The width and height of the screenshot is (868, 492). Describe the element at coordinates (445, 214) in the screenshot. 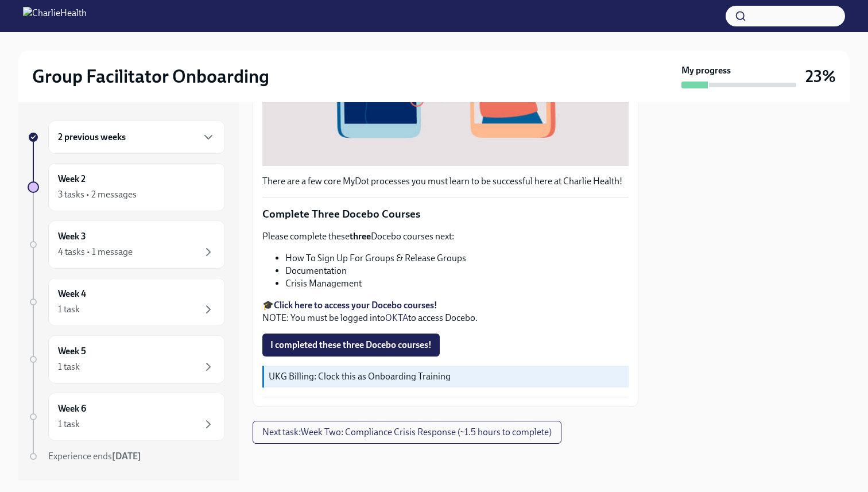

I see `p: Complete Three Docebo Courses` at that location.